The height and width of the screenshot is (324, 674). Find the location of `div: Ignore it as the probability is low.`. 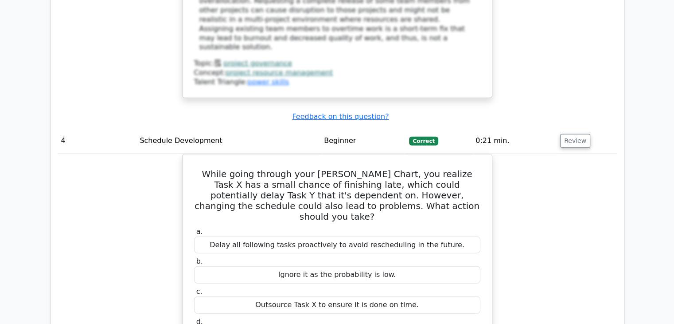

div: Ignore it as the probability is low. is located at coordinates (337, 274).